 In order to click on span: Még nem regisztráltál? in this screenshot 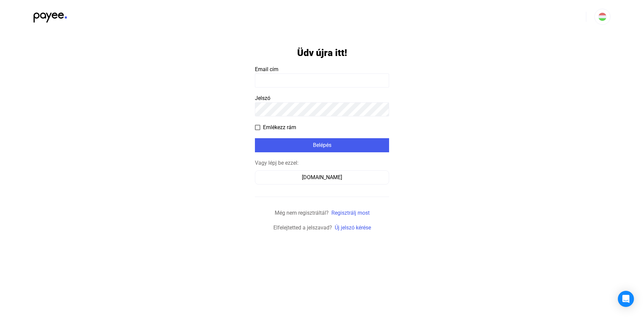, I will do `click(301, 213)`.